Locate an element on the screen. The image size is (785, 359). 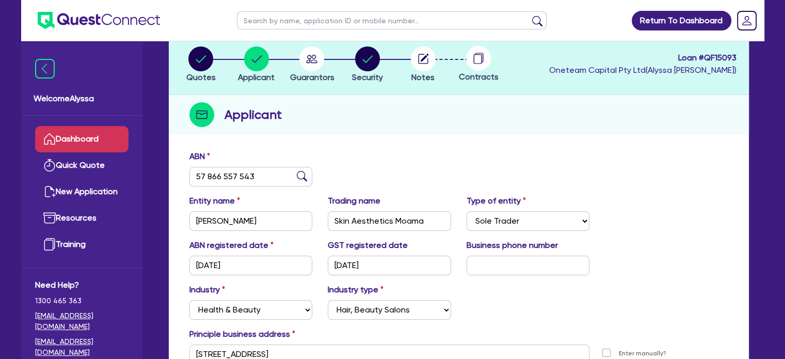
label: Enter manually? is located at coordinates (642, 353).